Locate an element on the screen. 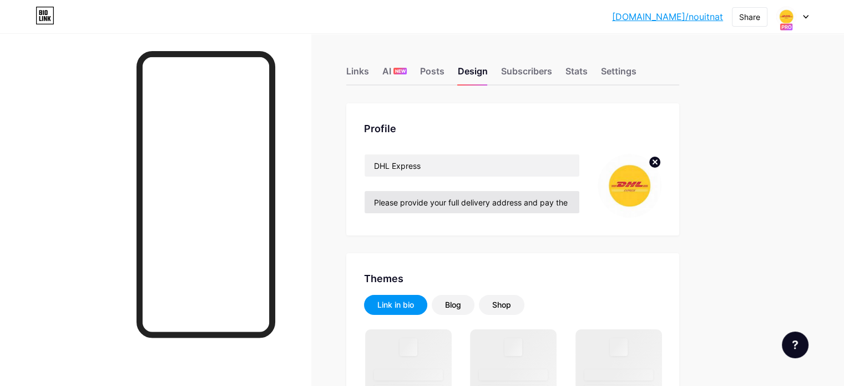 Image resolution: width=844 pixels, height=386 pixels. div: Links is located at coordinates (357, 74).